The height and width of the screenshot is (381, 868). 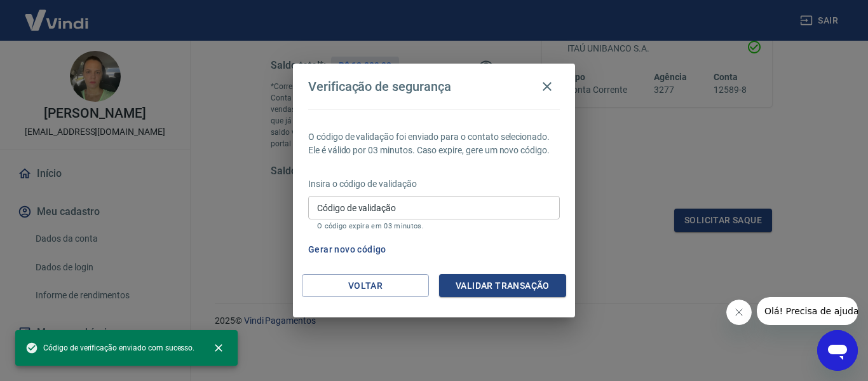 I want to click on p: O código de validação foi enviado para o contato selecionado. Ele é válido por 03 minutos. Caso e..., so click(x=434, y=144).